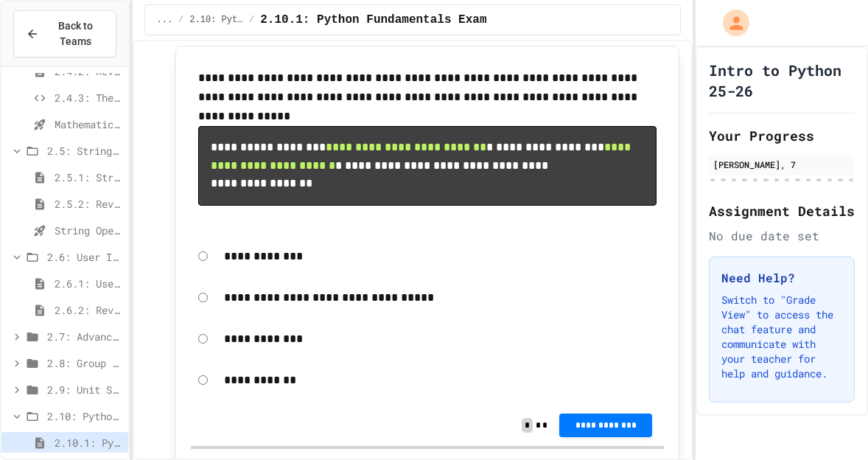 This screenshot has width=868, height=460. What do you see at coordinates (782, 211) in the screenshot?
I see `h2: Assignment Details` at bounding box center [782, 211].